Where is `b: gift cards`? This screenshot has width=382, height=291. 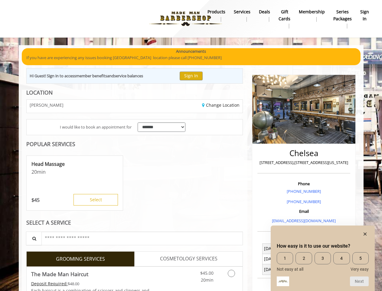 b: gift cards is located at coordinates (285, 15).